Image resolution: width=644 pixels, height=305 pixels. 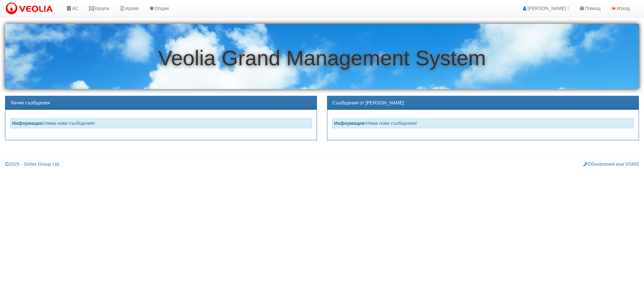 What do you see at coordinates (33, 164) in the screenshot?
I see `a: 2025 - Sintex Group Ltd.` at bounding box center [33, 164].